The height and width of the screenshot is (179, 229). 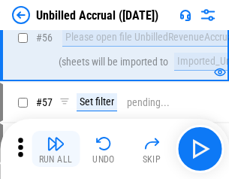 I want to click on button: Undo, so click(x=104, y=149).